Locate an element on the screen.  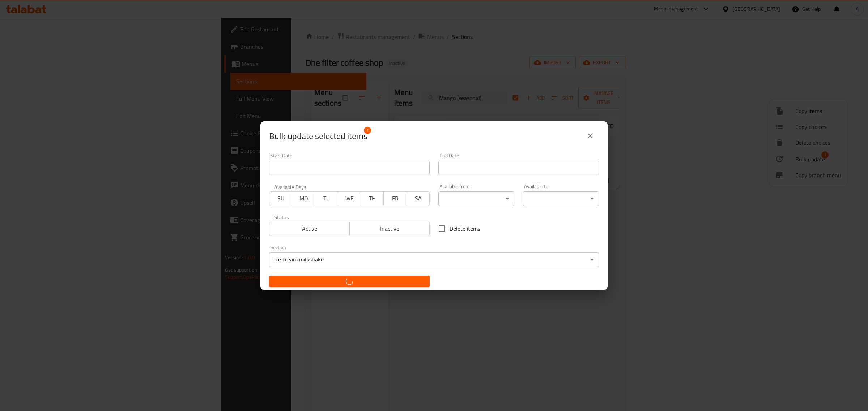
button: FR is located at coordinates (395, 198).